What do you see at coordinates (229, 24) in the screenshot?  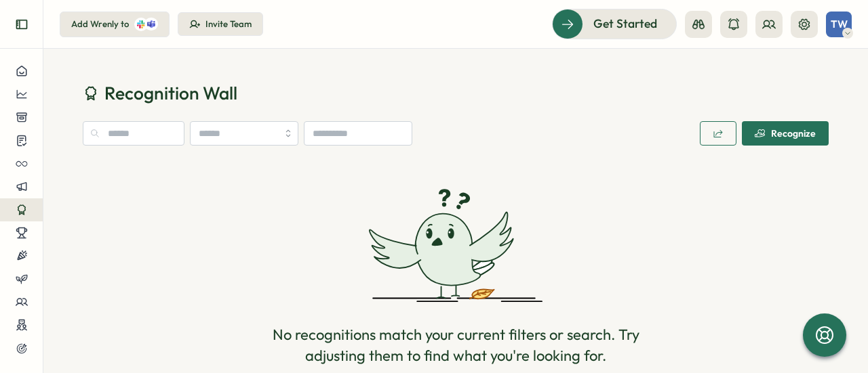 I see `div: Invite Team` at bounding box center [229, 24].